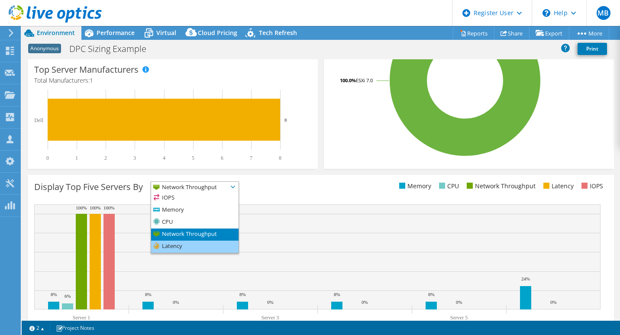 Image resolution: width=620 pixels, height=335 pixels. What do you see at coordinates (173, 81) in the screenshot?
I see `h4: Total Manufacturers:` at bounding box center [173, 81].